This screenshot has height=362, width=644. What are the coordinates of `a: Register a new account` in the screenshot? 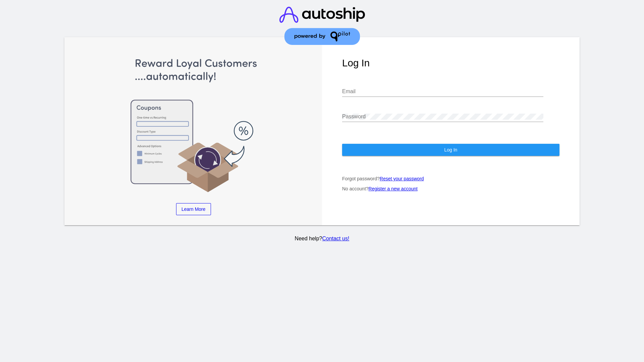 It's located at (393, 189).